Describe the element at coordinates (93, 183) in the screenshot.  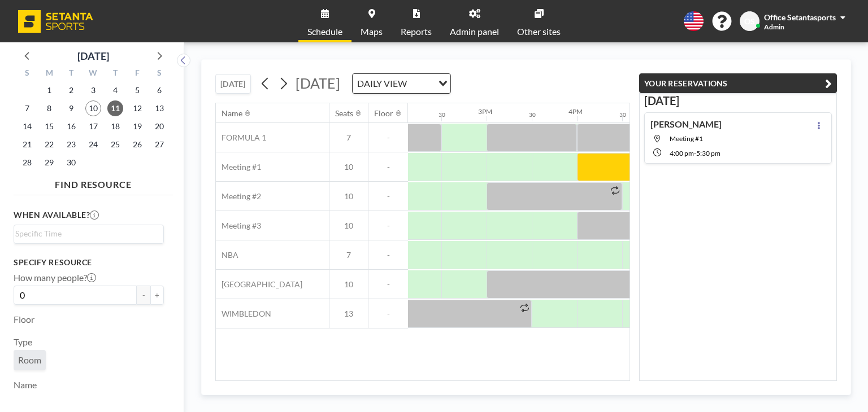
I see `h4: FIND RESOURCE` at that location.